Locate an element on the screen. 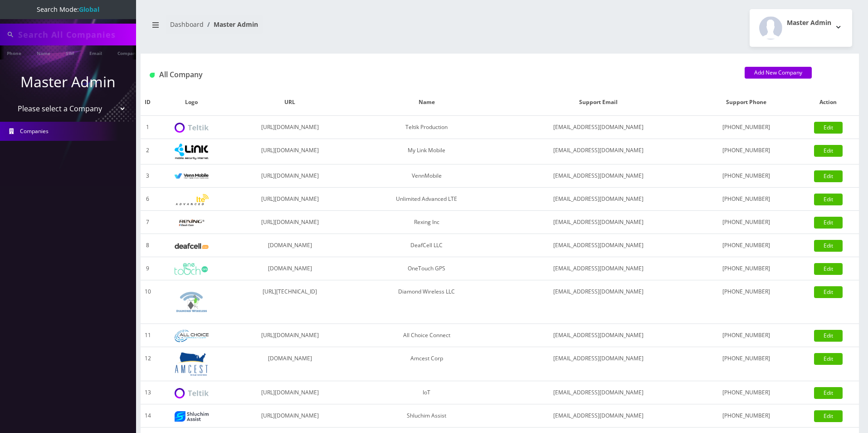 The width and height of the screenshot is (868, 433). td: 3 is located at coordinates (148, 176).